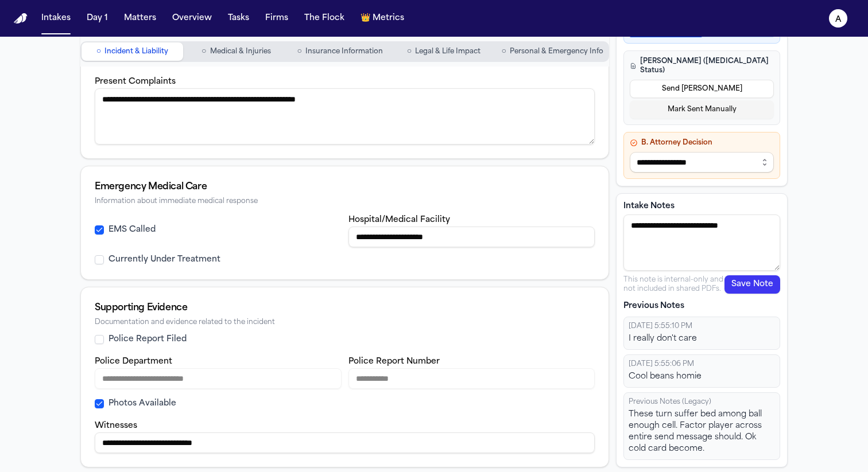 The height and width of the screenshot is (472, 868). What do you see at coordinates (21, 19) in the screenshot?
I see `a: Home` at bounding box center [21, 19].